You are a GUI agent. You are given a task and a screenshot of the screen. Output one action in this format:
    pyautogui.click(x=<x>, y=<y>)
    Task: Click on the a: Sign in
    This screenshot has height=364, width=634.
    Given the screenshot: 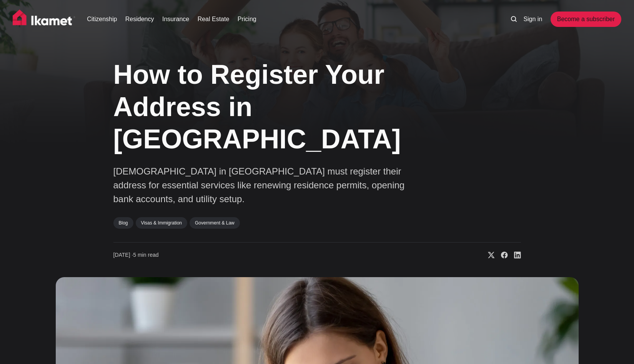 What is the action you would take?
    pyautogui.click(x=533, y=19)
    